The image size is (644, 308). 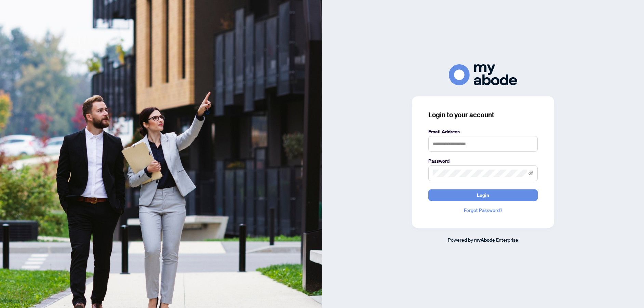 I want to click on span: eye-invisible, so click(x=531, y=173).